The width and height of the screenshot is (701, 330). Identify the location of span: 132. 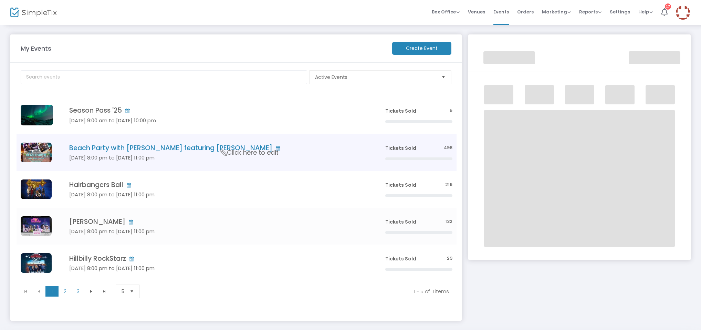
(449, 221).